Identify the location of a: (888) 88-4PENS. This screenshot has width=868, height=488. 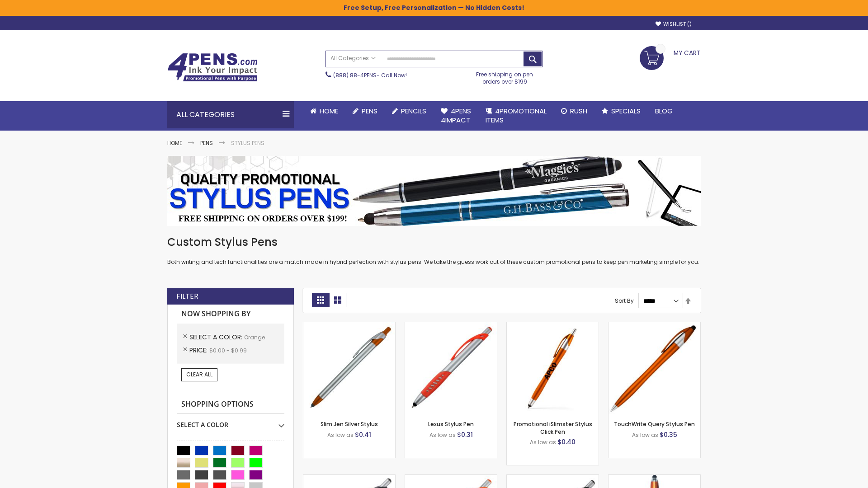
(355, 75).